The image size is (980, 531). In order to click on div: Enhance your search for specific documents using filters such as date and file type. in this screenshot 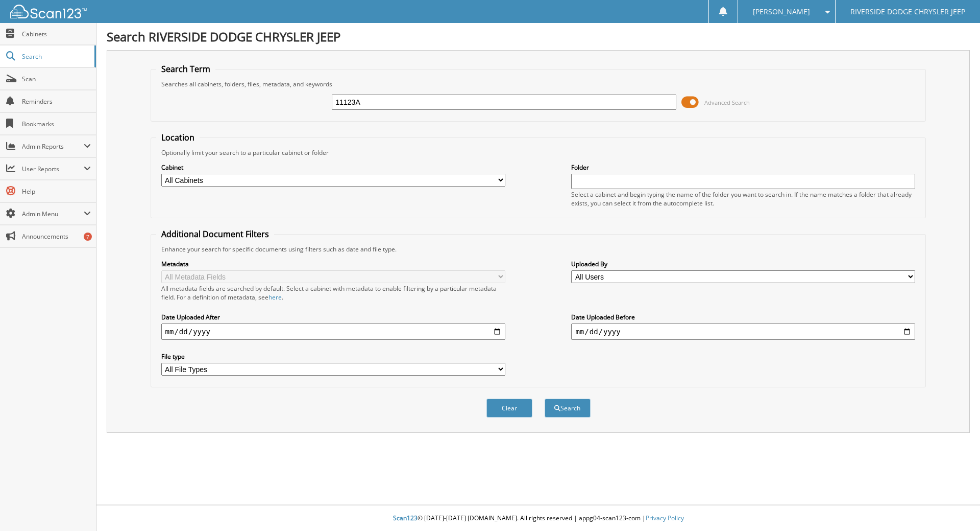, I will do `click(538, 249)`.